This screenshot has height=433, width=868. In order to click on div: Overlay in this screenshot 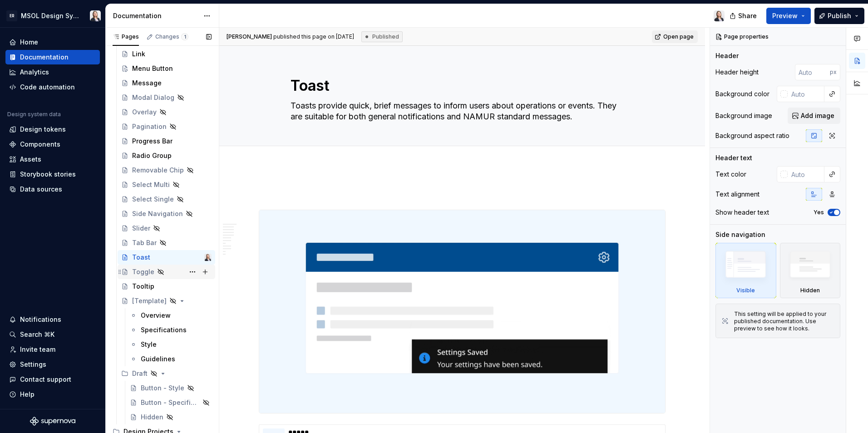, I will do `click(145, 112)`.